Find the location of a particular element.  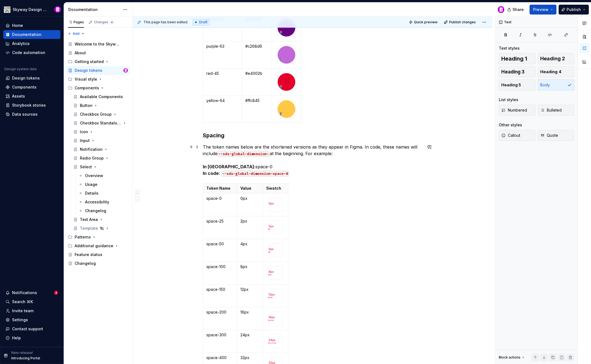

div: Invite team is located at coordinates (23, 311).